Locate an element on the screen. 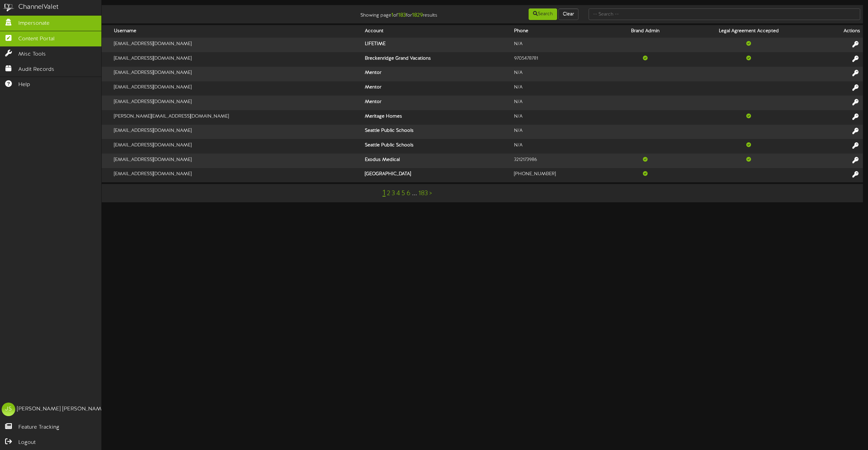  div: JS is located at coordinates (9, 410).